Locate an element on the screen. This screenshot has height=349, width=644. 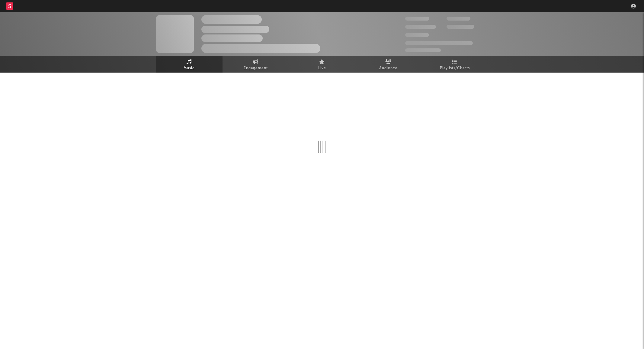
span: Playlists/Charts is located at coordinates (455, 68).